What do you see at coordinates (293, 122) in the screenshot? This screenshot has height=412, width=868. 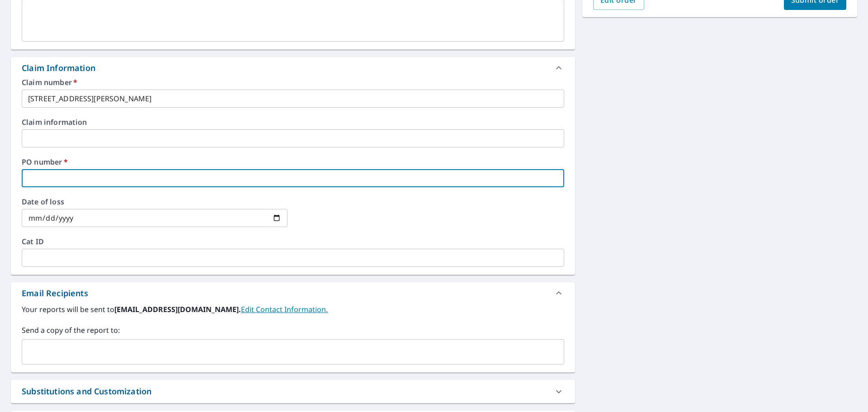 I see `label: Claim information` at bounding box center [293, 122].